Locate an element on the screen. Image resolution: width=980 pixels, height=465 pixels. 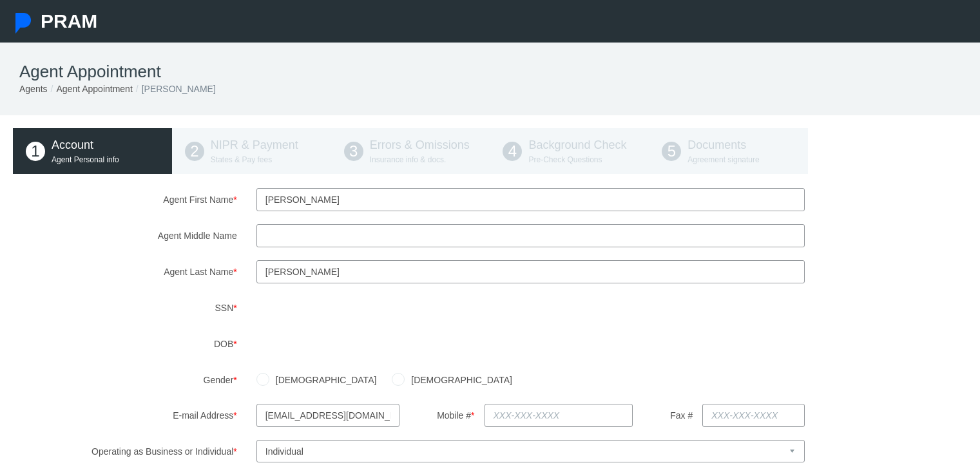
label: Fax # is located at coordinates (672, 415).